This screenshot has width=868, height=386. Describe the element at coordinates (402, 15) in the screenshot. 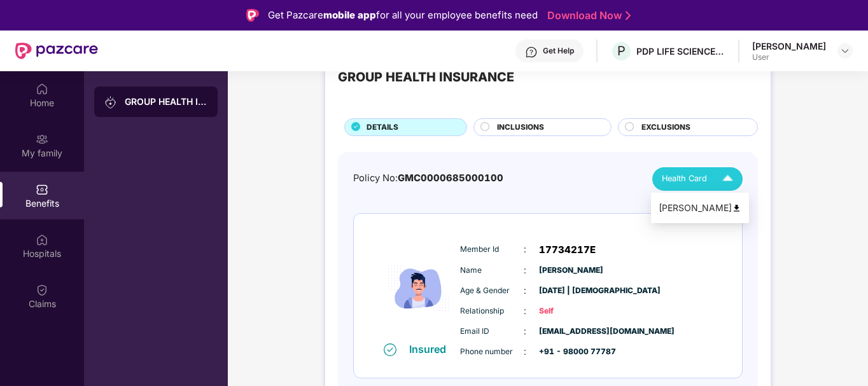

I see `div: Get Pazcare for all your employee benefits need` at that location.